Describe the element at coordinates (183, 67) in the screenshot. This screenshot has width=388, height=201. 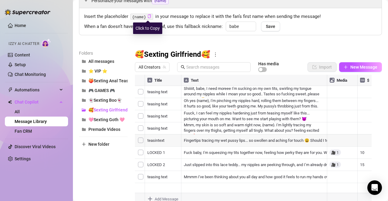
I see `span: search` at that location.